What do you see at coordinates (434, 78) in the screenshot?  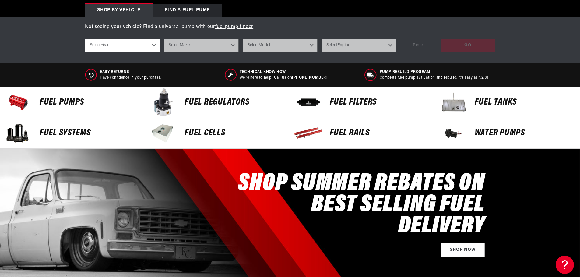 I see `p: Complete fuel pump evaluation and rebuild. It's easy as 1,2,3!` at bounding box center [434, 78].